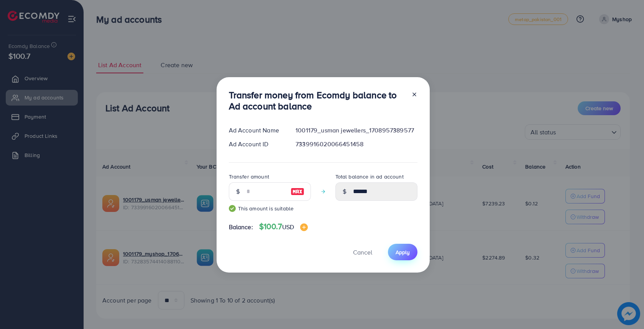 The width and height of the screenshot is (644, 329). I want to click on label: Transfer amount, so click(249, 176).